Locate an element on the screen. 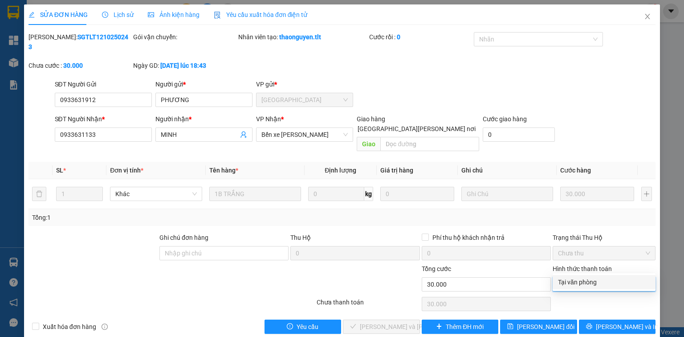  input: Cước giao hàng is located at coordinates (519, 134).